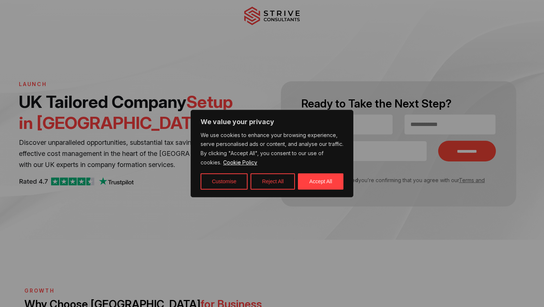  Describe the element at coordinates (224, 182) in the screenshot. I see `button: Customise` at that location.